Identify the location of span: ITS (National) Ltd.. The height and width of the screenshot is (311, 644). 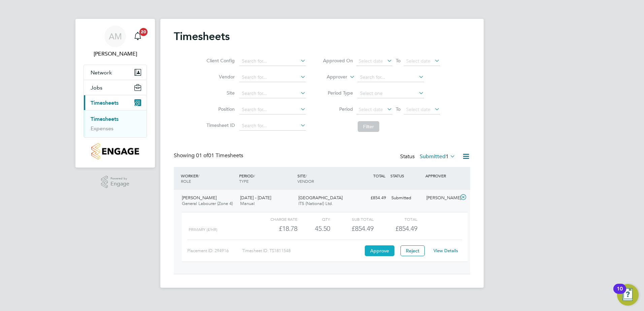
(316, 203).